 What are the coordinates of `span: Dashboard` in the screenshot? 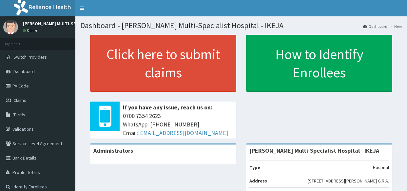 It's located at (24, 71).